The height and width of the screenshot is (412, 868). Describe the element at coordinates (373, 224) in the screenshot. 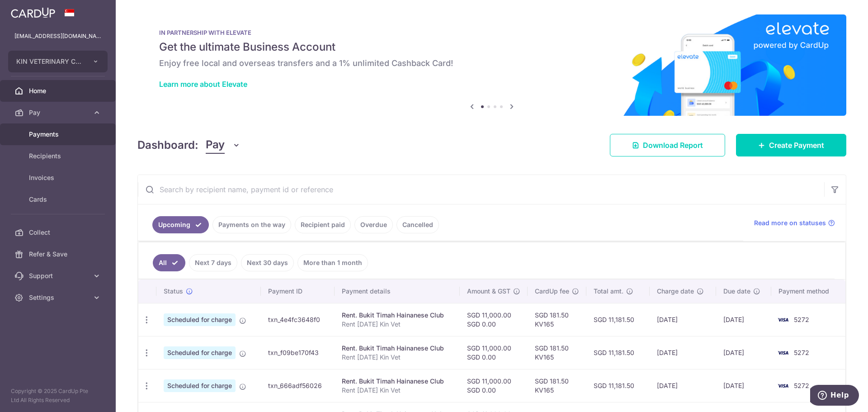

I see `a: Overdue` at that location.